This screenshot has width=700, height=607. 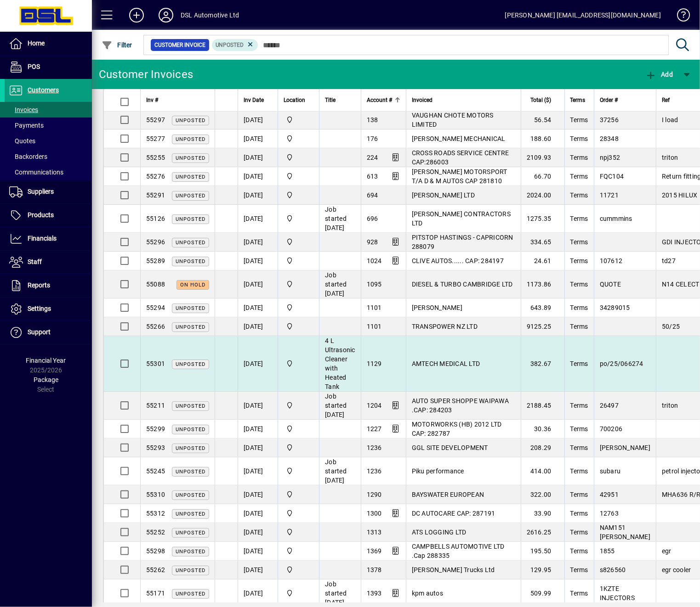 I want to click on span: Financials, so click(x=42, y=238).